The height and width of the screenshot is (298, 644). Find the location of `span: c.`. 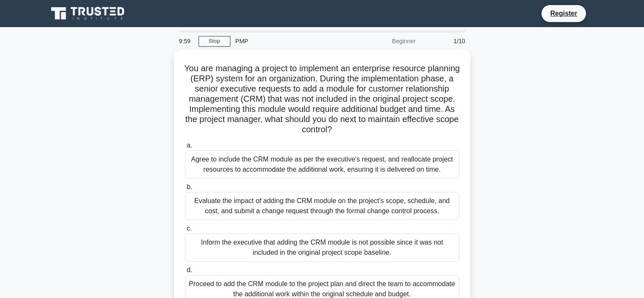

span: c. is located at coordinates (189, 228).